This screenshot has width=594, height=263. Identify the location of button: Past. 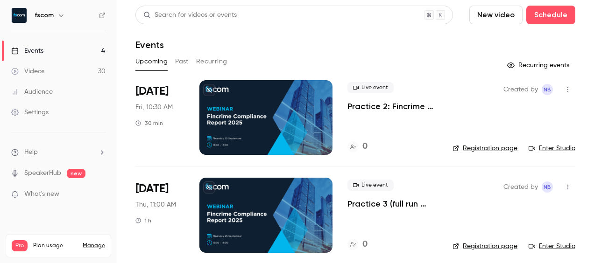
(182, 62).